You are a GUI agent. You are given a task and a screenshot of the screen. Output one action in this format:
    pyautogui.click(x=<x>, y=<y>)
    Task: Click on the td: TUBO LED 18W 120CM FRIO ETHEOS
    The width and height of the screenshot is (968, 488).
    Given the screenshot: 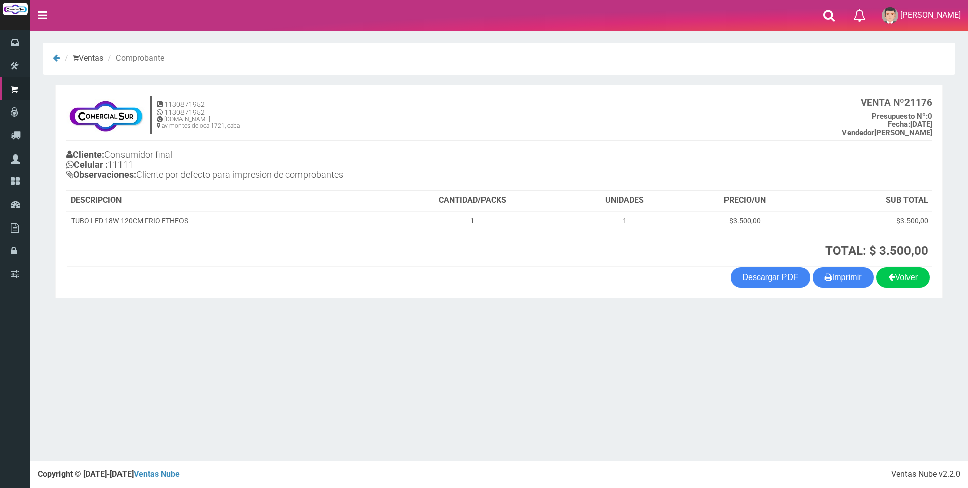 What is the action you would take?
    pyautogui.click(x=222, y=221)
    